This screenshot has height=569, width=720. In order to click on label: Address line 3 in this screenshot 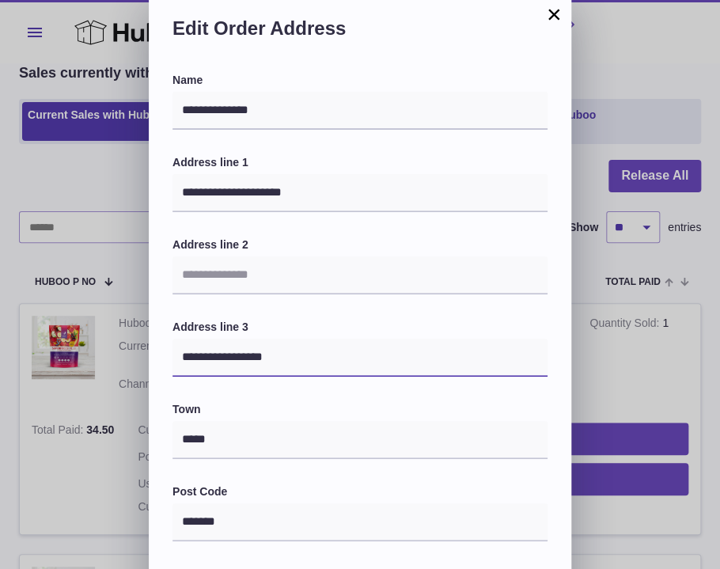, I will do `click(360, 327)`.